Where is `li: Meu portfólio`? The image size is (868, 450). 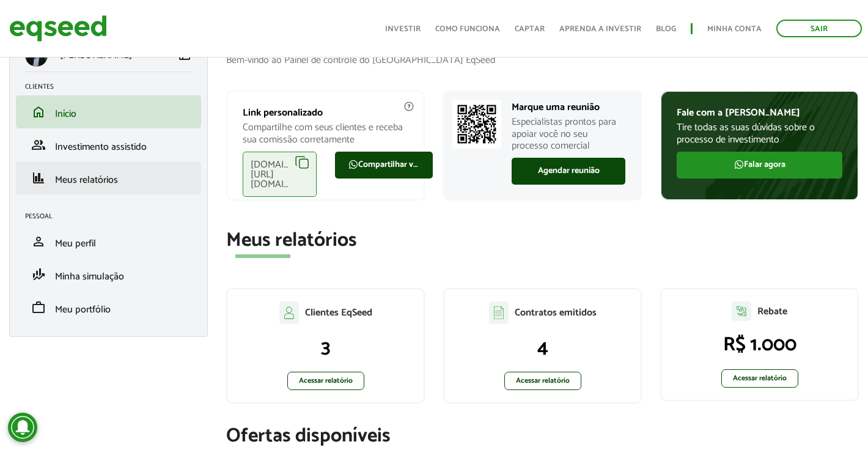 li: Meu portfólio is located at coordinates (108, 307).